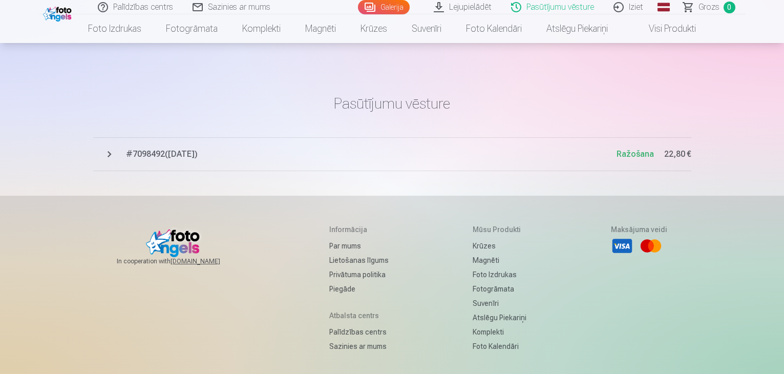  I want to click on img: /fa1, so click(58, 13).